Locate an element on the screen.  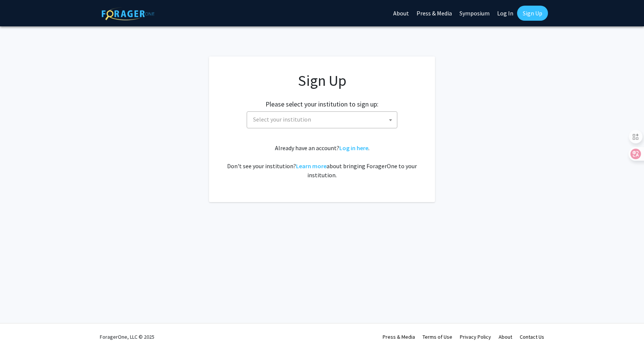
div: ForagerOne, LLC © 2025 is located at coordinates (127, 337).